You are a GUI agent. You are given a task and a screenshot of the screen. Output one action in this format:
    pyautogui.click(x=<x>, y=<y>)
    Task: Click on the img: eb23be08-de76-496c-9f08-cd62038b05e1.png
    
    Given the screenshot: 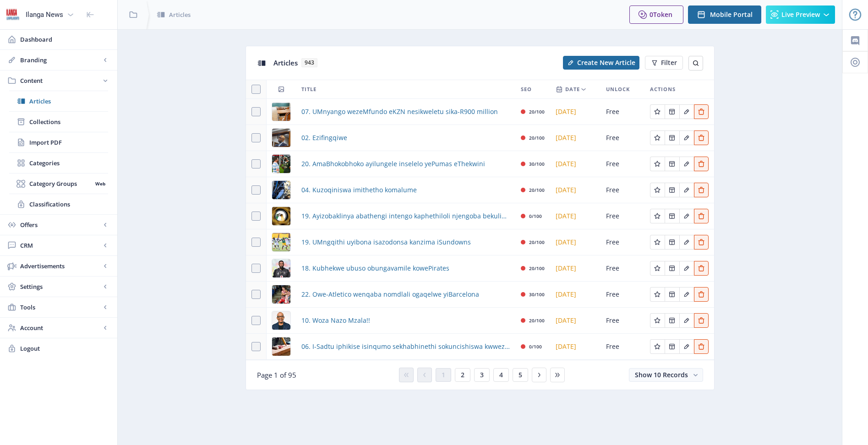 What is the action you would take?
    pyautogui.click(x=281, y=294)
    